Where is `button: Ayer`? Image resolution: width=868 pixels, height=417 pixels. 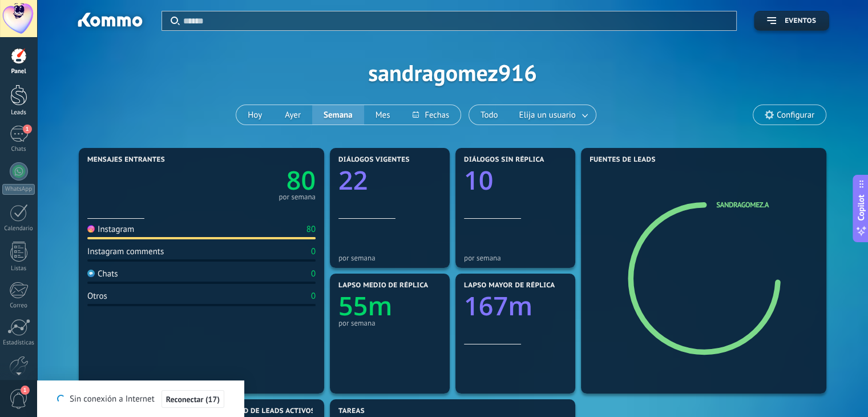 button: Ayer is located at coordinates (293, 115).